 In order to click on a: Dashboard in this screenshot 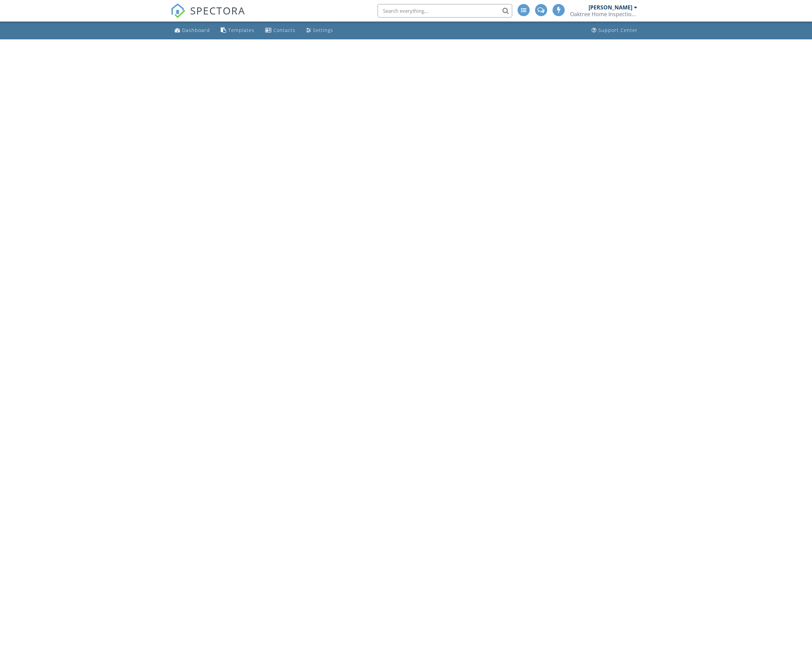, I will do `click(192, 31)`.